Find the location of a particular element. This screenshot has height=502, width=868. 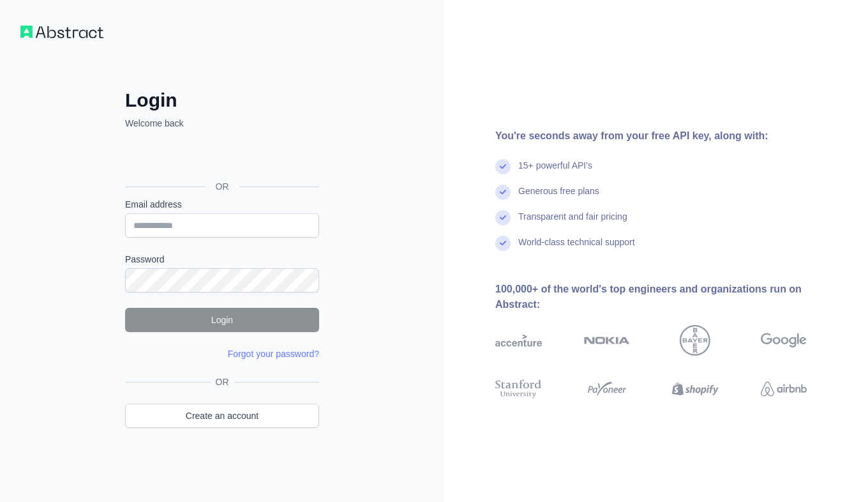

p: Welcome back is located at coordinates (222, 124).